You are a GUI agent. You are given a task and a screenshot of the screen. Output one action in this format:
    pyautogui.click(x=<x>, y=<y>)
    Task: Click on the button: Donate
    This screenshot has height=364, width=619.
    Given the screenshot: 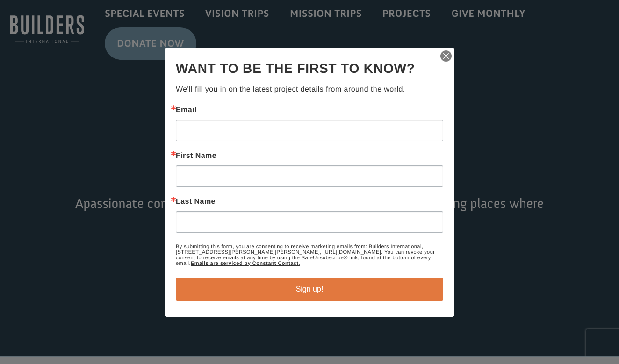 What is the action you would take?
    pyautogui.click(x=153, y=27)
    